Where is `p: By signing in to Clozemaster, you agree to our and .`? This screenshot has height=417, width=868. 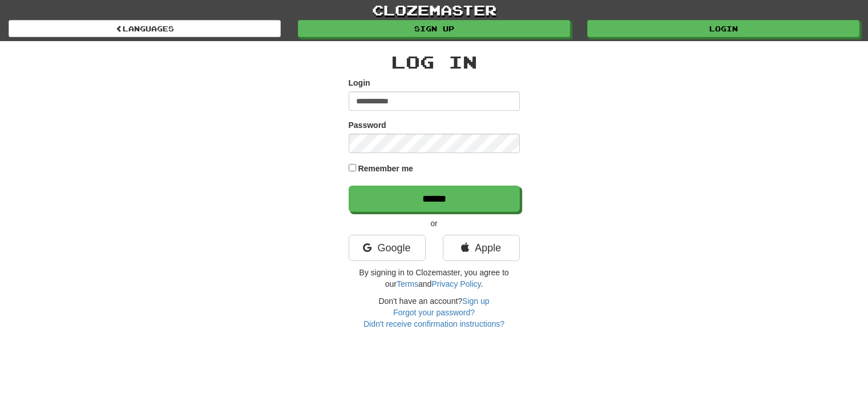
p: By signing in to Clozemaster, you agree to our and . is located at coordinates (434, 279).